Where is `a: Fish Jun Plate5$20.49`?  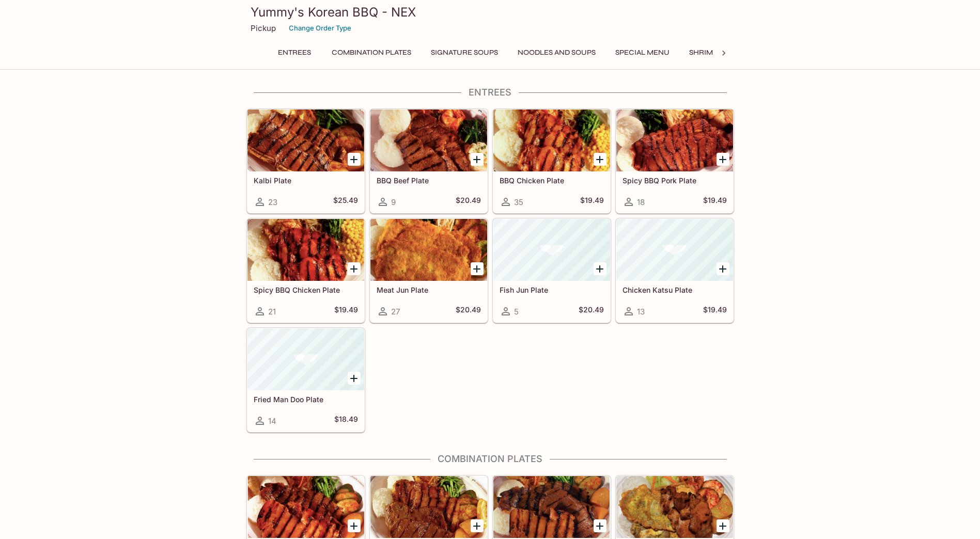
a: Fish Jun Plate5$20.49 is located at coordinates (552, 270).